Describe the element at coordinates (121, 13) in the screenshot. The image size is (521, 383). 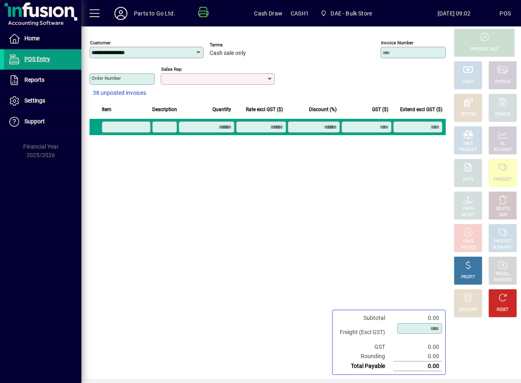
I see `button: Profile` at that location.